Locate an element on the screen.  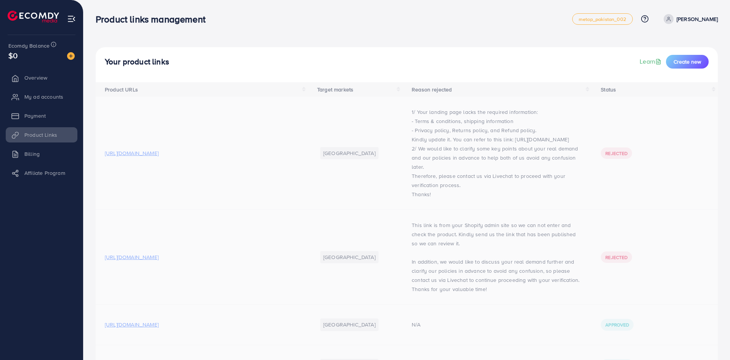
img: menu is located at coordinates (71, 19).